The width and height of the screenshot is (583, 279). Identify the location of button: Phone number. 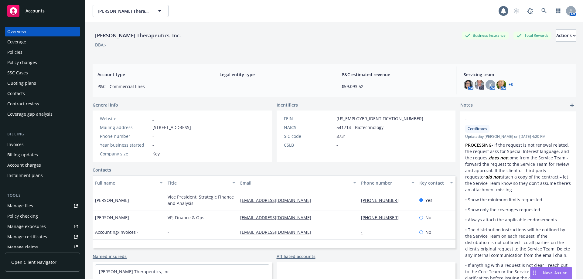
(388, 183).